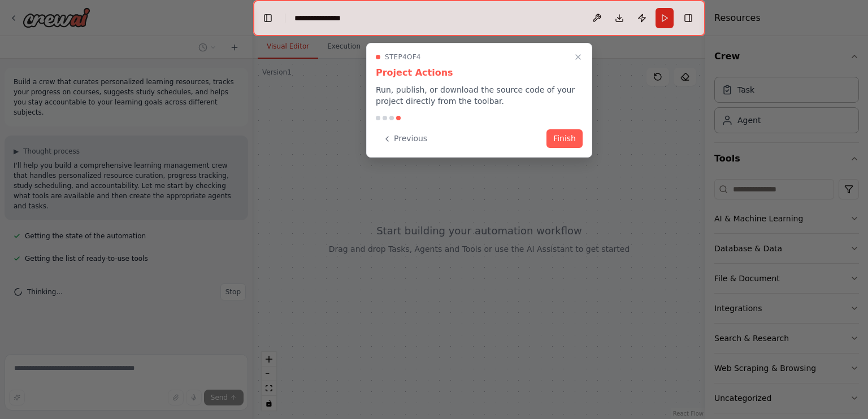 The image size is (868, 419). What do you see at coordinates (479, 73) in the screenshot?
I see `h3: Project Actions` at bounding box center [479, 73].